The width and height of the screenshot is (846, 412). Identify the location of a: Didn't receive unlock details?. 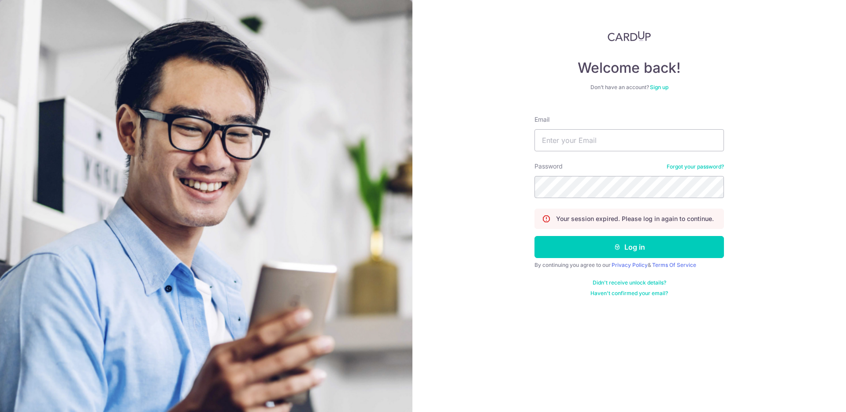
(629, 282).